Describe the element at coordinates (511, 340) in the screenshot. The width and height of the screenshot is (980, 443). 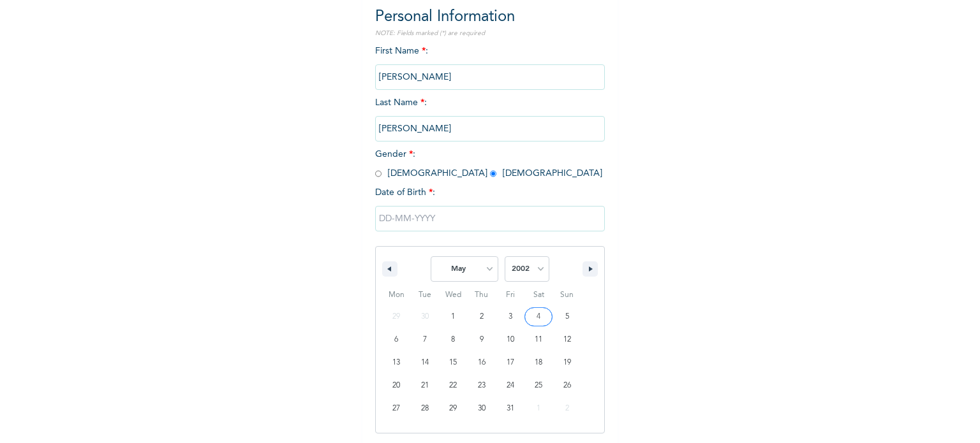
I see `span: 10` at that location.